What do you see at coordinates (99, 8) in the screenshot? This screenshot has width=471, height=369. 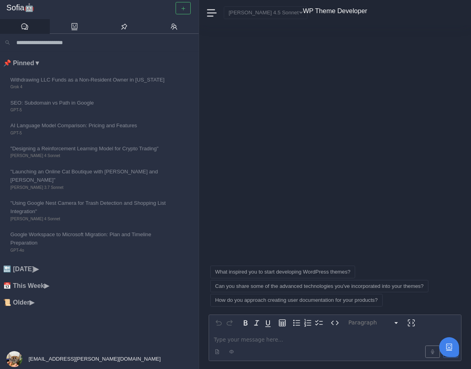 I see `h3: Sofia🤖` at bounding box center [99, 8].